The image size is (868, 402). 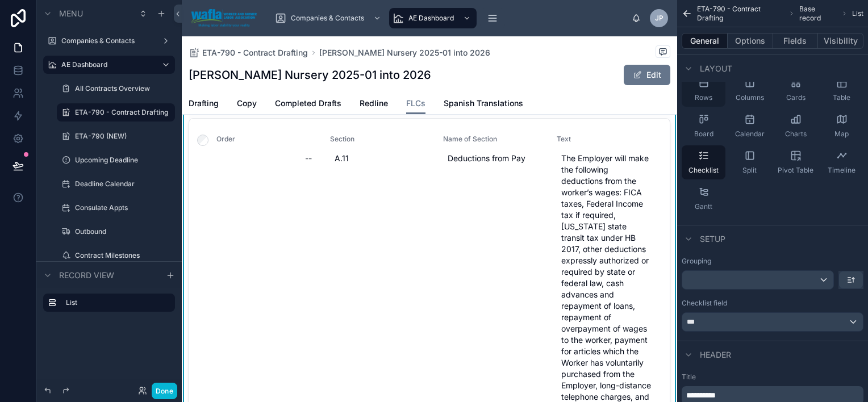 What do you see at coordinates (124, 256) in the screenshot?
I see `label: Contract Milestones` at bounding box center [124, 256].